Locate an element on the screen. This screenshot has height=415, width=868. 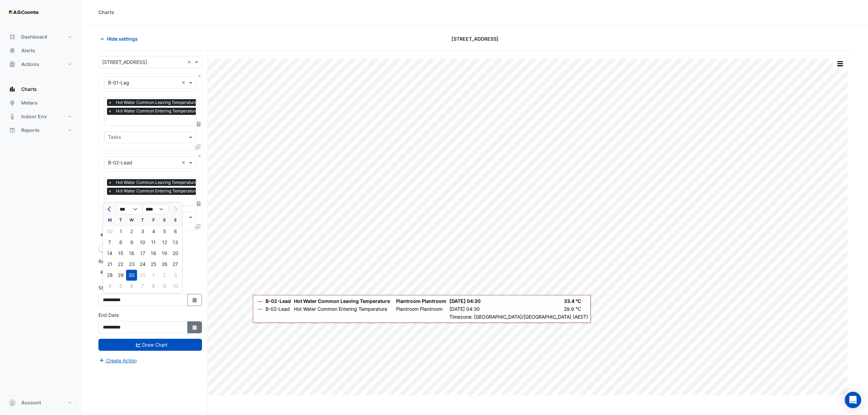
div: Monday, July 21, 2025 is located at coordinates (109, 264).